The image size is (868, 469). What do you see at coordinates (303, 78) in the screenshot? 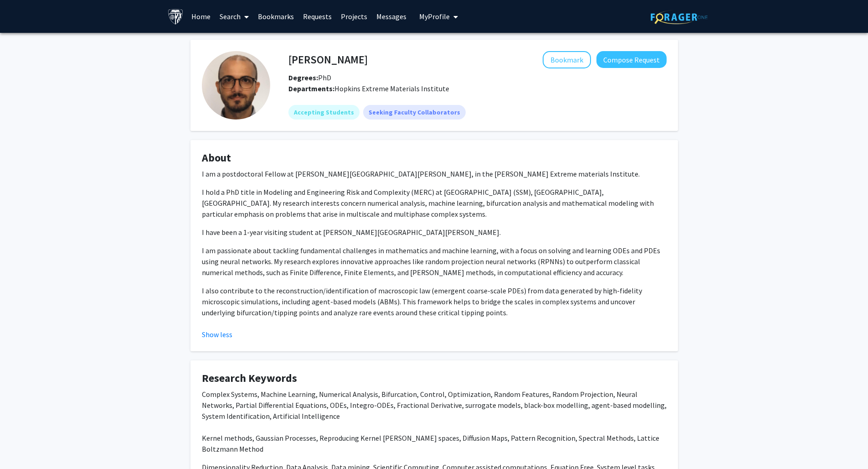
I see `b: Degrees:` at bounding box center [303, 78].